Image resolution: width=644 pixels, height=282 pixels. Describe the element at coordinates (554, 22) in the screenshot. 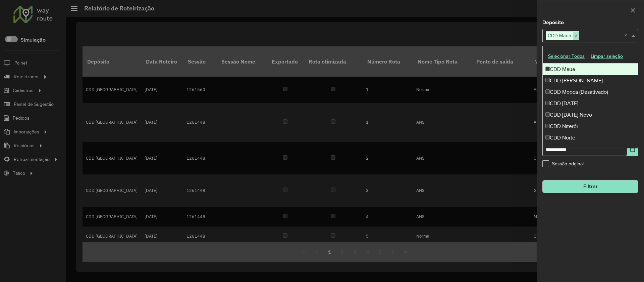

I see `label: Depósito` at that location.